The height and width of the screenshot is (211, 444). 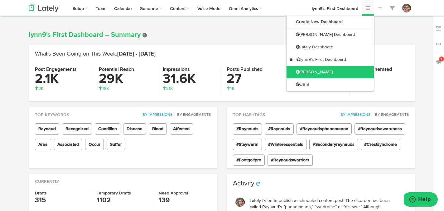 I want to click on h3: 31.6K, so click(x=190, y=79).